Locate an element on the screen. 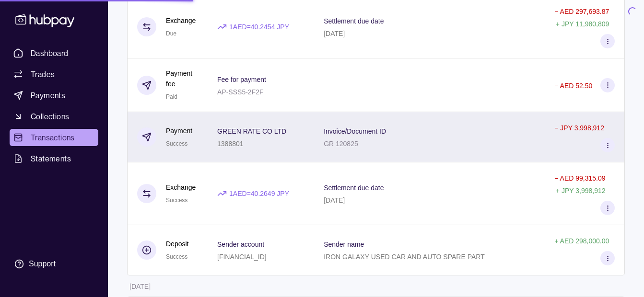  span: Payments is located at coordinates (48, 96).